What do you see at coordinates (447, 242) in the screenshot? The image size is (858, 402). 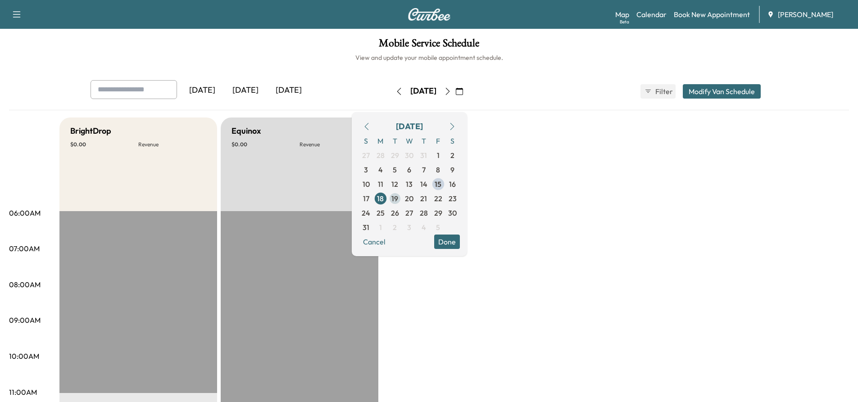 I see `button: Done` at bounding box center [447, 242].